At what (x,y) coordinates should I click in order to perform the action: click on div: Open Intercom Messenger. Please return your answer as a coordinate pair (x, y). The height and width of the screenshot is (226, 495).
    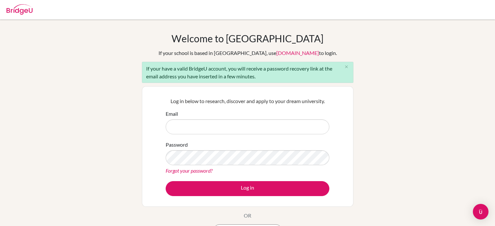
    Looking at the image, I should click on (480, 212).